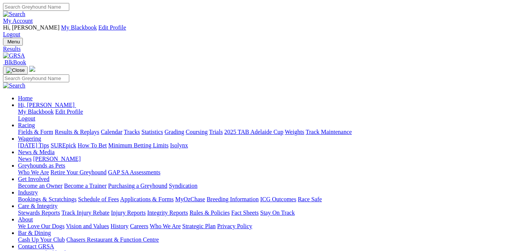 This screenshot has width=517, height=251. Describe the element at coordinates (112, 132) in the screenshot. I see `a: Calendar` at that location.